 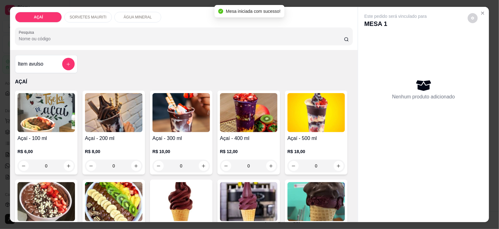 I want to click on button: add-separate-item, so click(x=68, y=64).